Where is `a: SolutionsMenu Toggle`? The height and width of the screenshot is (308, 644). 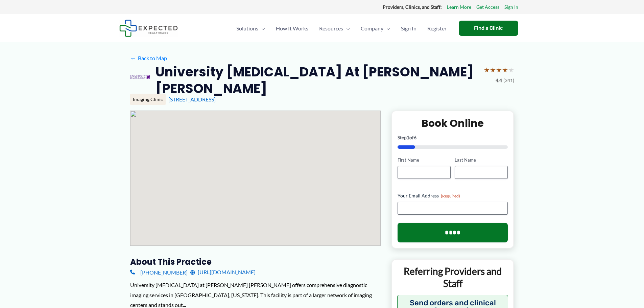 a: SolutionsMenu Toggle is located at coordinates (250, 28).